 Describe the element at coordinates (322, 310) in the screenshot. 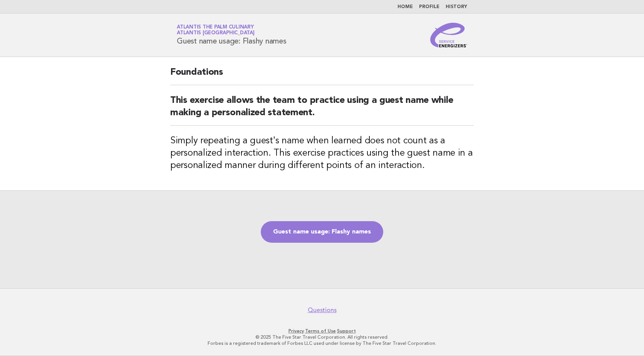

I see `a: Questions` at that location.